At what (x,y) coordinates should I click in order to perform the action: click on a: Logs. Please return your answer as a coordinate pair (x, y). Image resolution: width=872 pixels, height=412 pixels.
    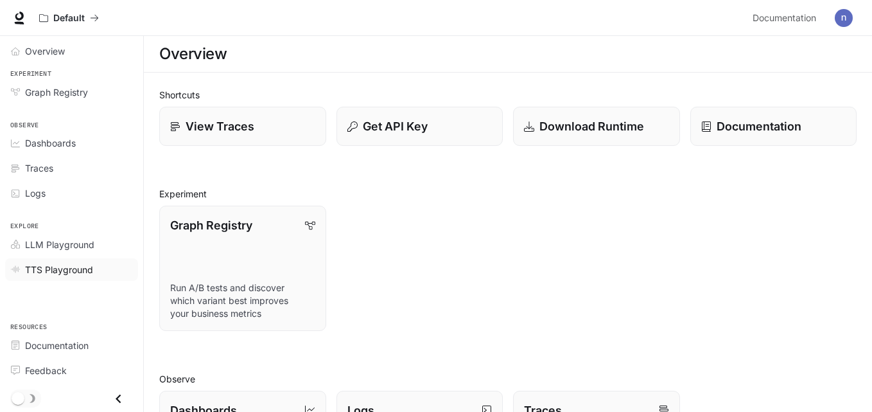
    Looking at the image, I should click on (71, 193).